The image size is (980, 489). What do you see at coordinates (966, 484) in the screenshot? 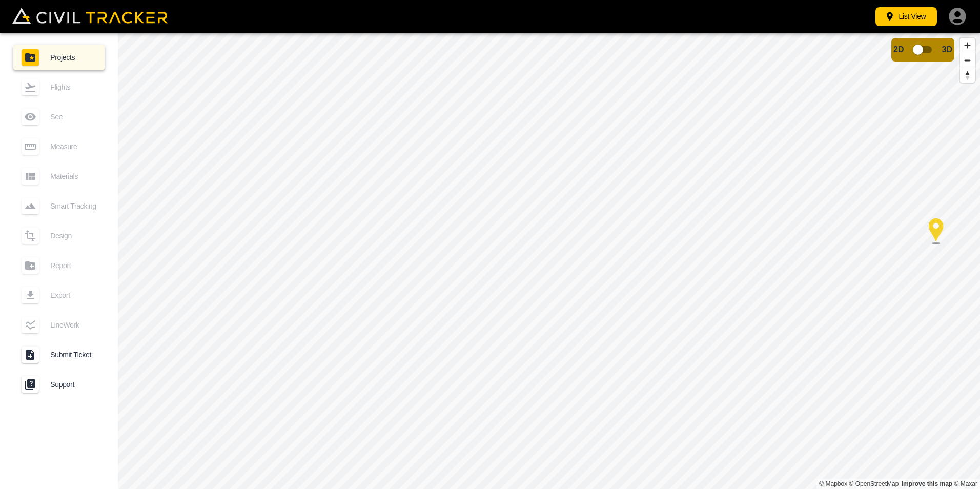
I see `a: Maxar` at bounding box center [966, 484].